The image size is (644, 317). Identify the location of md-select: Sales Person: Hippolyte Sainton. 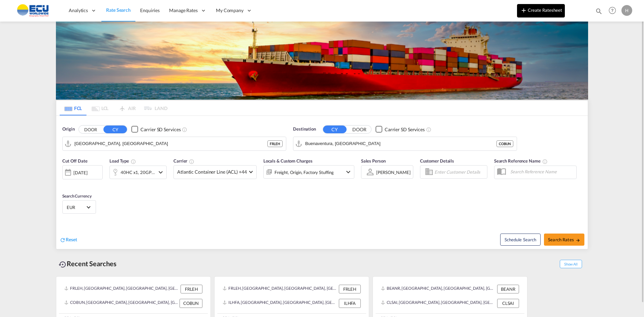
(393, 172).